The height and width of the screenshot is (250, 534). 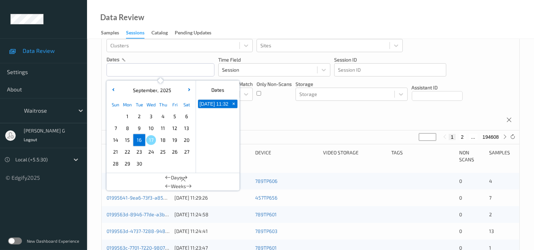 I want to click on button: 2, so click(x=462, y=137).